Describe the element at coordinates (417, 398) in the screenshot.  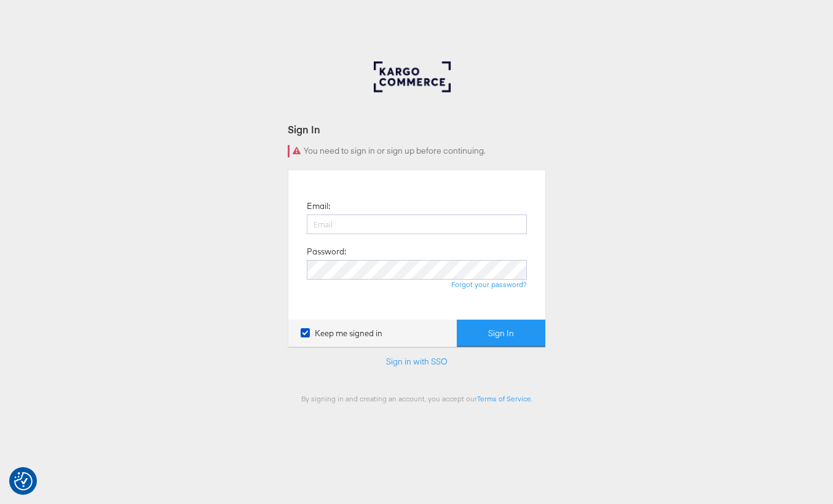
I see `div: By signing in and creating an account, you accept our .` at that location.